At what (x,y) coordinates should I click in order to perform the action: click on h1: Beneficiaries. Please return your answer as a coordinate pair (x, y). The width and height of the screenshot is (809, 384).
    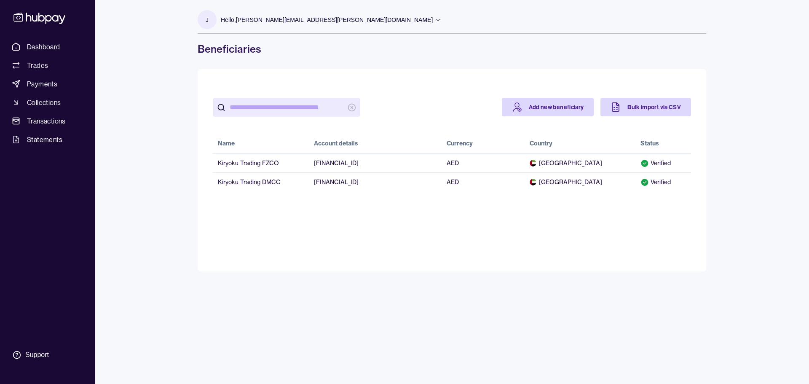
    Looking at the image, I should click on (452, 49).